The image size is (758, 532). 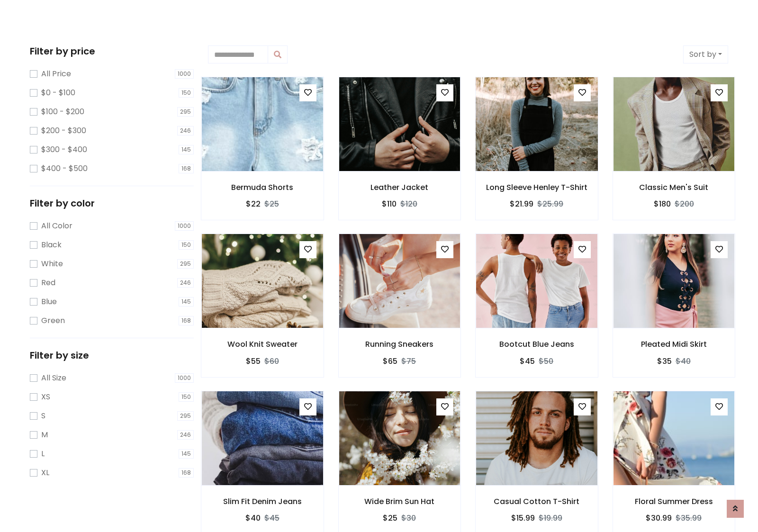 What do you see at coordinates (272, 518) in the screenshot?
I see `del: $45` at bounding box center [272, 518].